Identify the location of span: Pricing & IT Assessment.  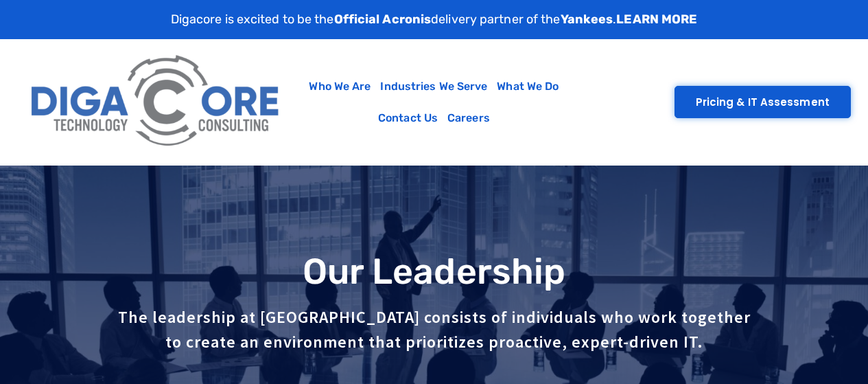
(762, 102).